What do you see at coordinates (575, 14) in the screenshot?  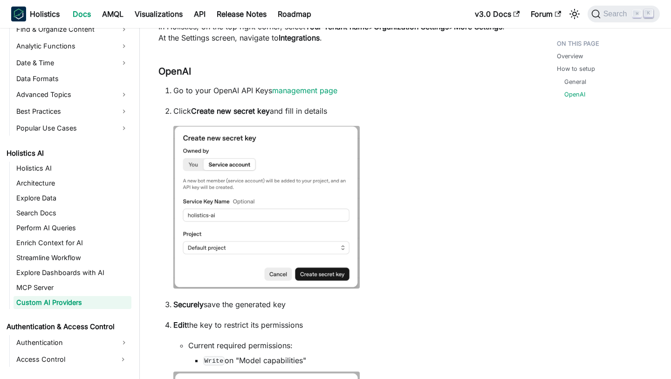 I see `button: Switch between dark and light mode (currently light mode)` at bounding box center [575, 14].